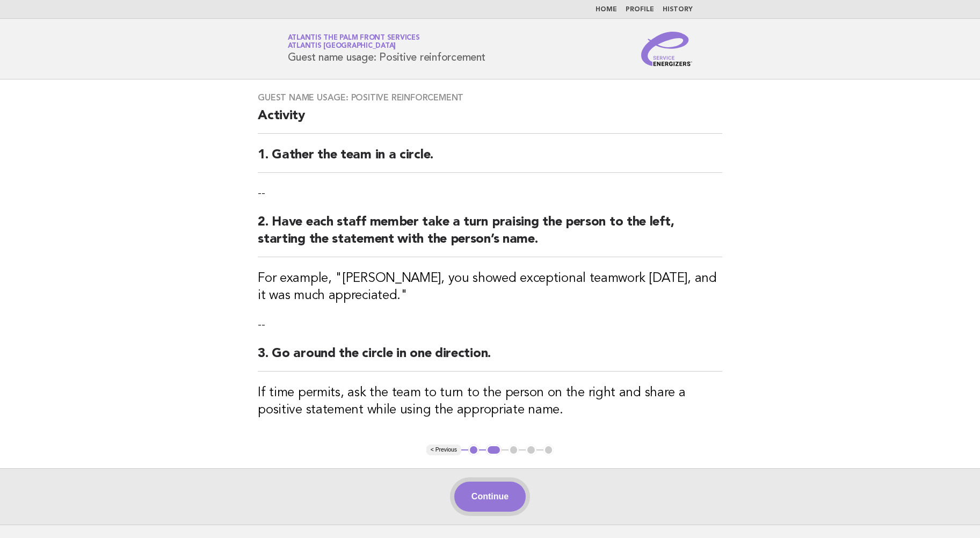 The image size is (980, 538). Describe the element at coordinates (444, 450) in the screenshot. I see `button: < Previous` at that location.